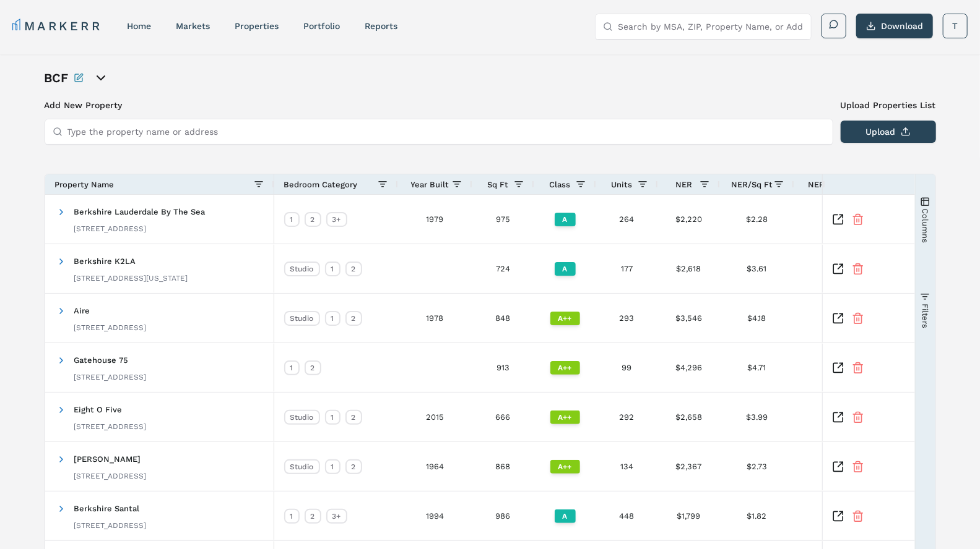  I want to click on button: Rename this portfolio, so click(78, 78).